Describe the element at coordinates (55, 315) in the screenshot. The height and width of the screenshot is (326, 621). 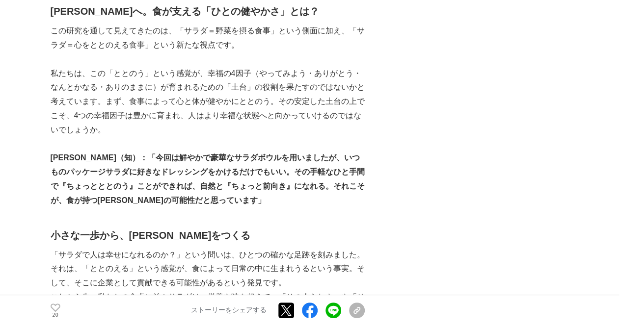
I see `p: 20` at that location.